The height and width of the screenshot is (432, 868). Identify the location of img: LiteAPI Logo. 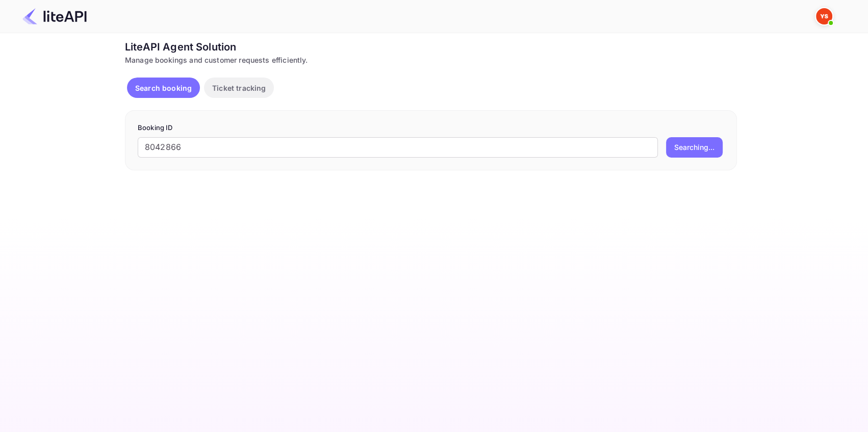
(54, 16).